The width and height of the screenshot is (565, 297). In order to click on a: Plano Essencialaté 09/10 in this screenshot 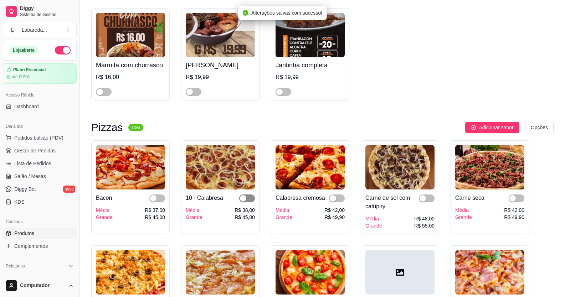, I will do `click(40, 73)`.